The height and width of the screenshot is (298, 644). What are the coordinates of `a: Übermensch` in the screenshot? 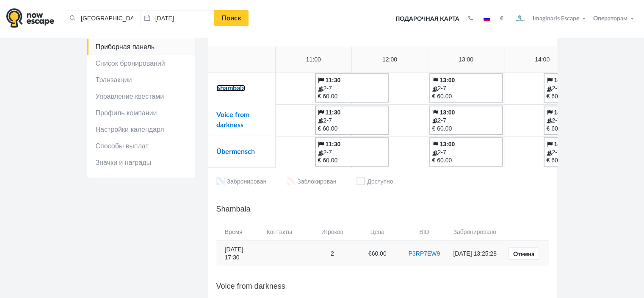 It's located at (236, 152).